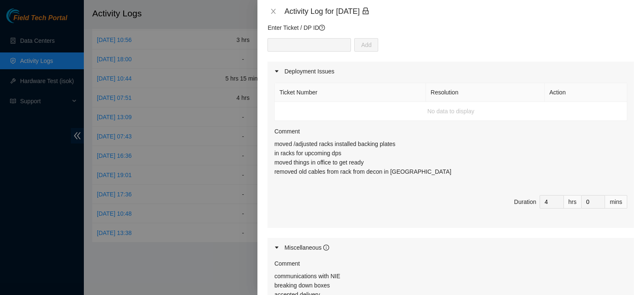 This screenshot has height=295, width=644. Describe the element at coordinates (450, 158) in the screenshot. I see `p: moved /adjusted racks installed backing plates in racks for upcoming dps moved things in office t...` at that location.